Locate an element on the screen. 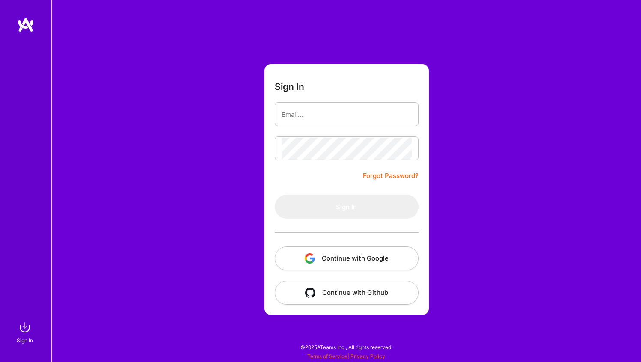  a: sign inSign In is located at coordinates (26, 332).